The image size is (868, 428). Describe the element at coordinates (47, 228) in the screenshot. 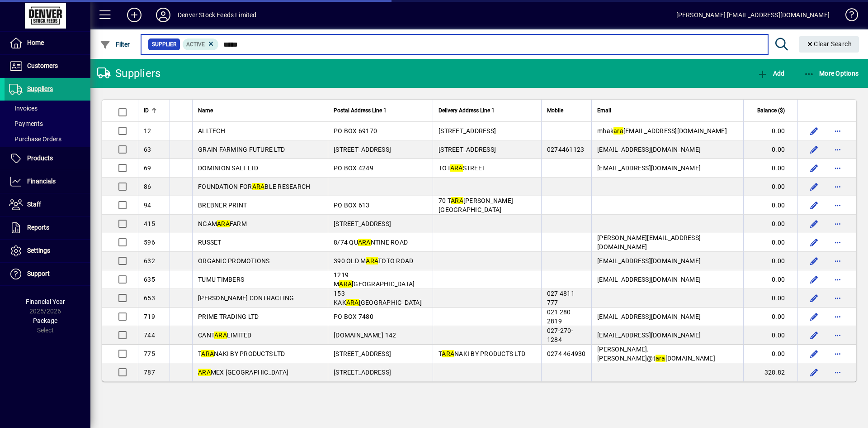

I see `a: Reports` at that location.